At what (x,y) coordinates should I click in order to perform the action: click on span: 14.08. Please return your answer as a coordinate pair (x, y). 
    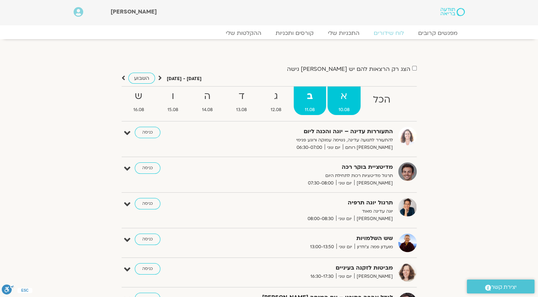
    Looking at the image, I should click on (207, 110).